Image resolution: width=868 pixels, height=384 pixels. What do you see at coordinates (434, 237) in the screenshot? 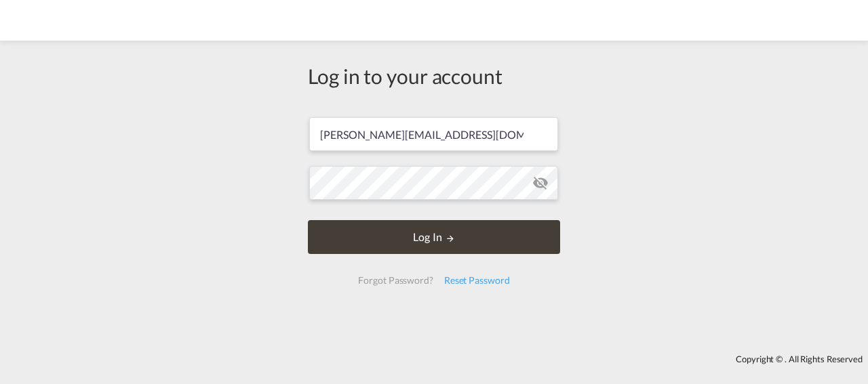
I see `button: LOGIN` at bounding box center [434, 237].